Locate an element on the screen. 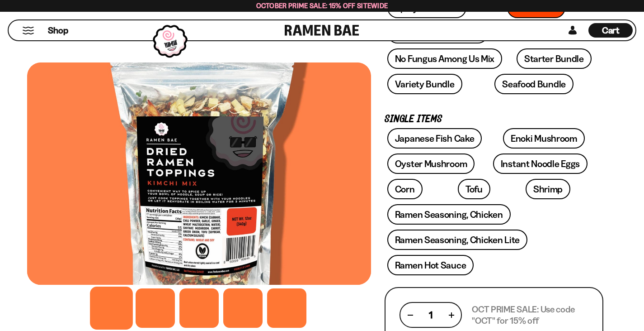 The image size is (644, 331). a: Variety Bundle is located at coordinates (425, 84).